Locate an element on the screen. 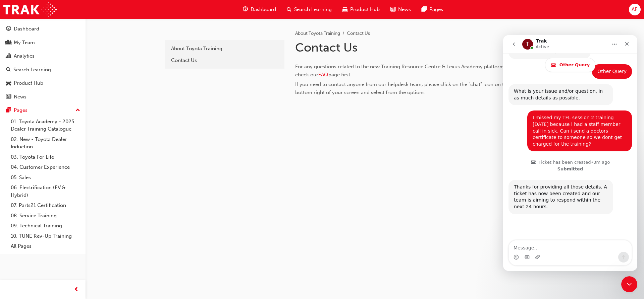  button: Upload attachment is located at coordinates (34, 222).